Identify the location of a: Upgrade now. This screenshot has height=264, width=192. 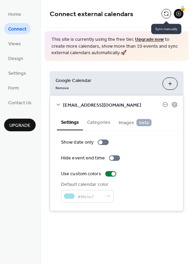
(150, 39).